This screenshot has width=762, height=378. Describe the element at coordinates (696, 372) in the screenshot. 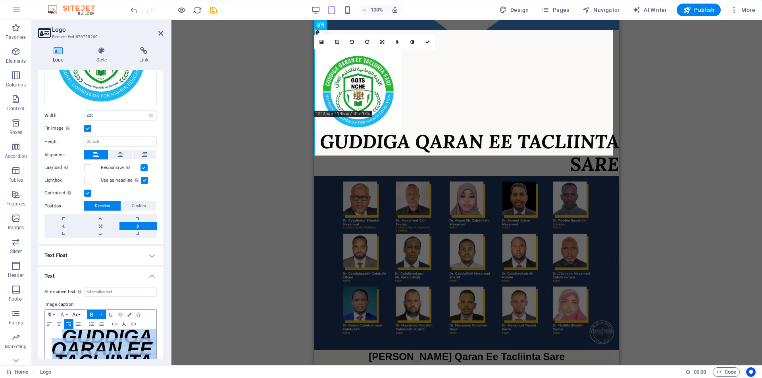

I see `h6: Session time` at that location.